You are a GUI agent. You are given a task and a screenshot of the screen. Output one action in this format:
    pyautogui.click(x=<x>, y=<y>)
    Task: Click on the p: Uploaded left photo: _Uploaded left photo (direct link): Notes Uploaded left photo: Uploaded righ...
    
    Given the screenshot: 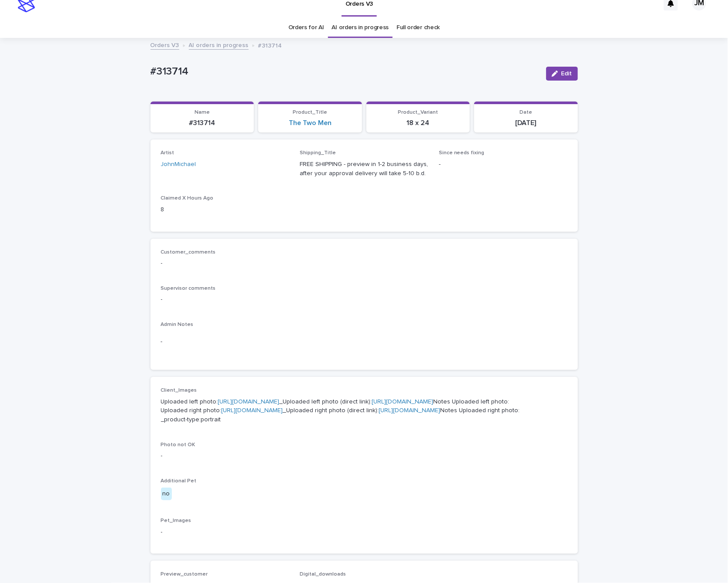 What is the action you would take?
    pyautogui.click(x=364, y=411)
    